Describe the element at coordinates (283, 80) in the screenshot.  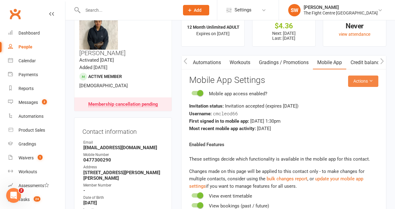
I see `h3: Mobile App Settings` at that location.